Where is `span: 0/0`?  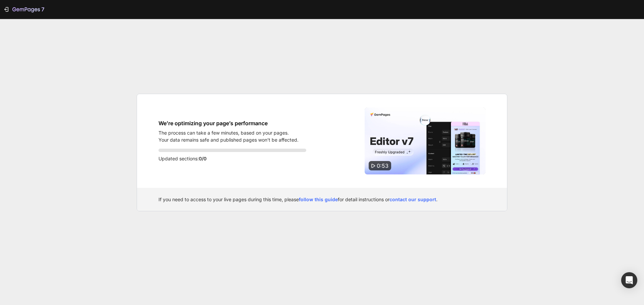
span: 0/0 is located at coordinates (203, 159).